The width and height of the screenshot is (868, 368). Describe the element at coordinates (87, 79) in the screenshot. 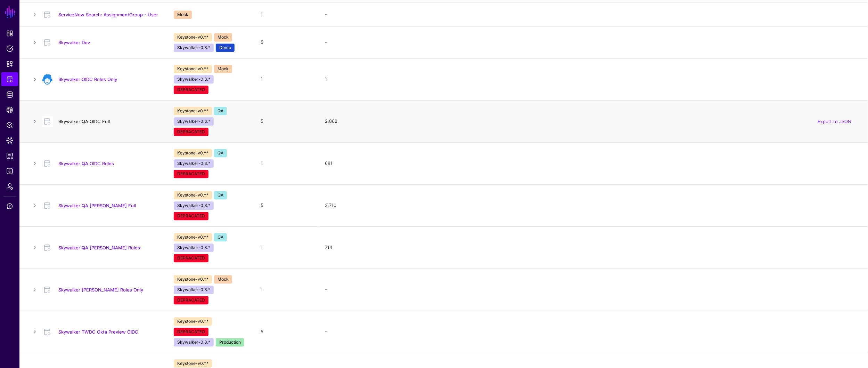

I see `a: Skywalker OIDC Roles Only` at that location.